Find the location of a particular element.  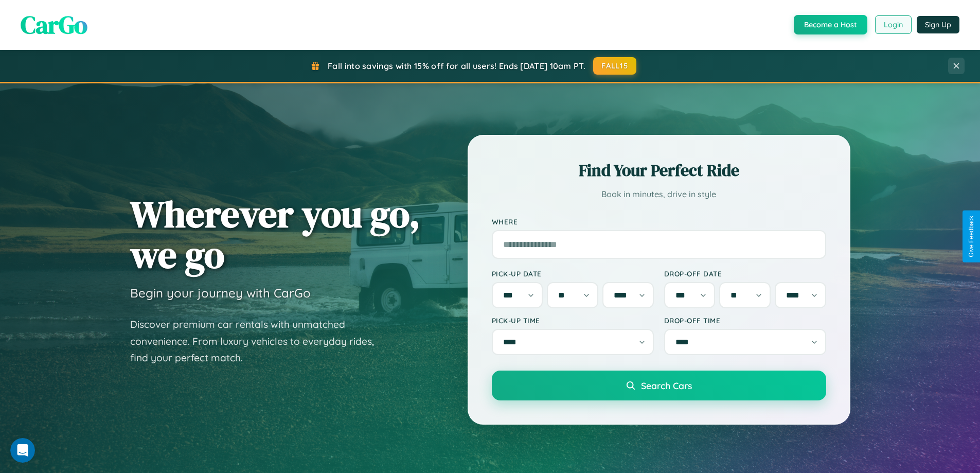

div: Give Feedback is located at coordinates (971, 236).